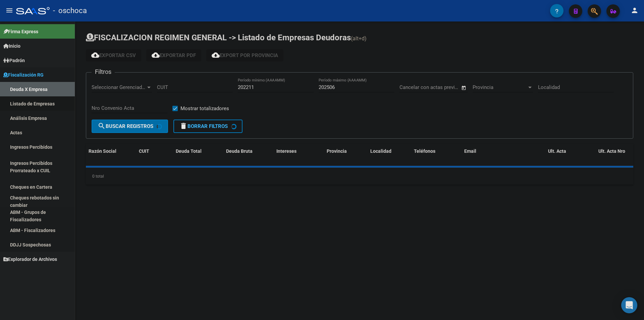  Describe the element at coordinates (125, 126) in the screenshot. I see `span: Buscar Registros` at that location.